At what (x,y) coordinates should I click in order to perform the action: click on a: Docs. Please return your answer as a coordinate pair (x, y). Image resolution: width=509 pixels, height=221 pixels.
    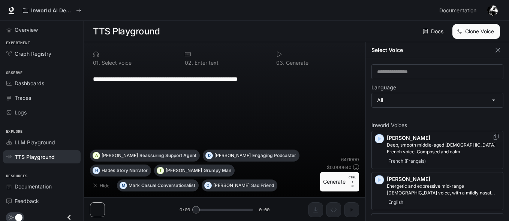
    Looking at the image, I should click on (434, 31).